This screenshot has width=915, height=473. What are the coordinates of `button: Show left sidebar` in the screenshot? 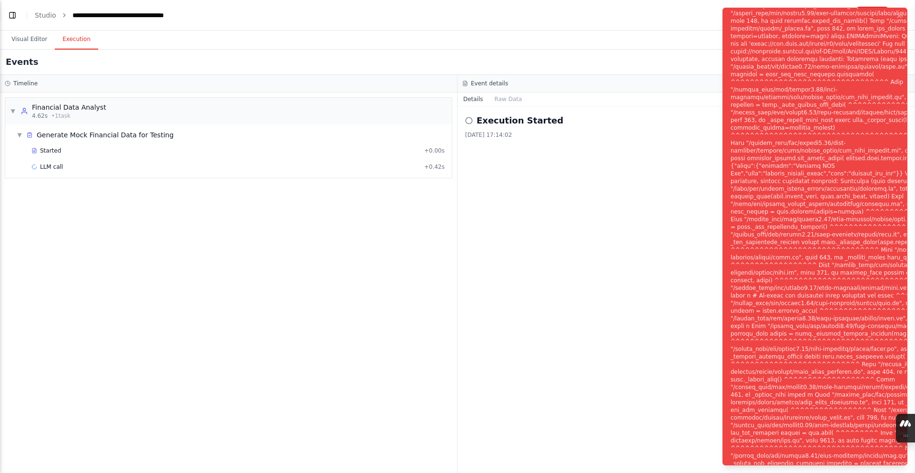 It's located at (12, 15).